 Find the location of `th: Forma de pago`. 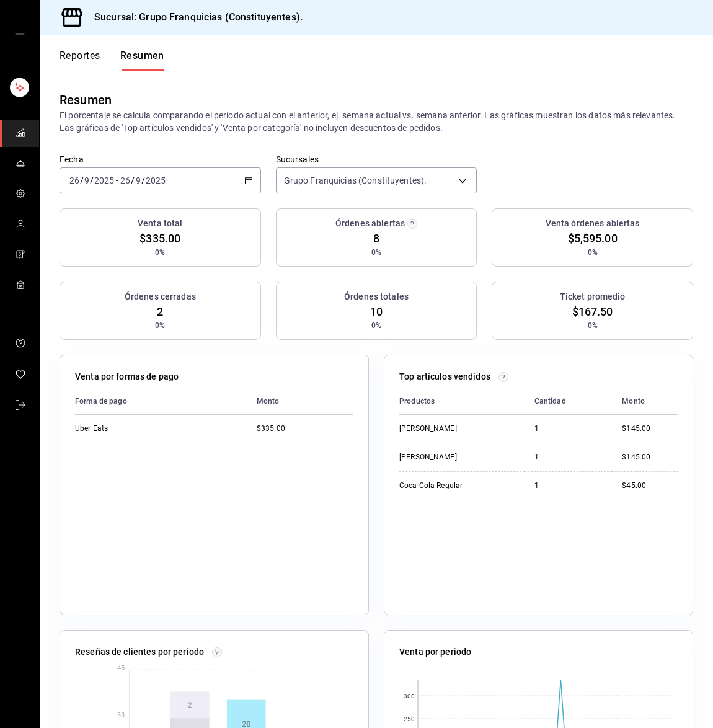

th: Forma de pago is located at coordinates (160, 401).